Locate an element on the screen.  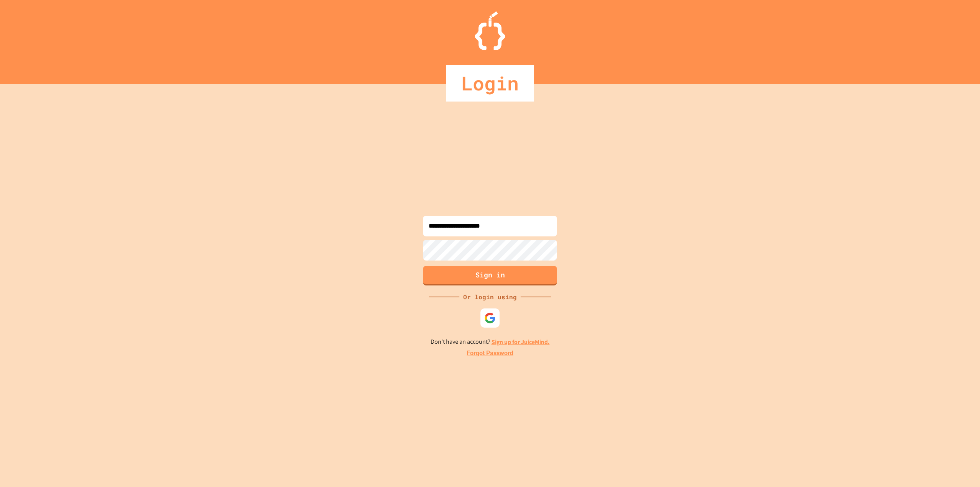
button: Sign in is located at coordinates (490, 275).